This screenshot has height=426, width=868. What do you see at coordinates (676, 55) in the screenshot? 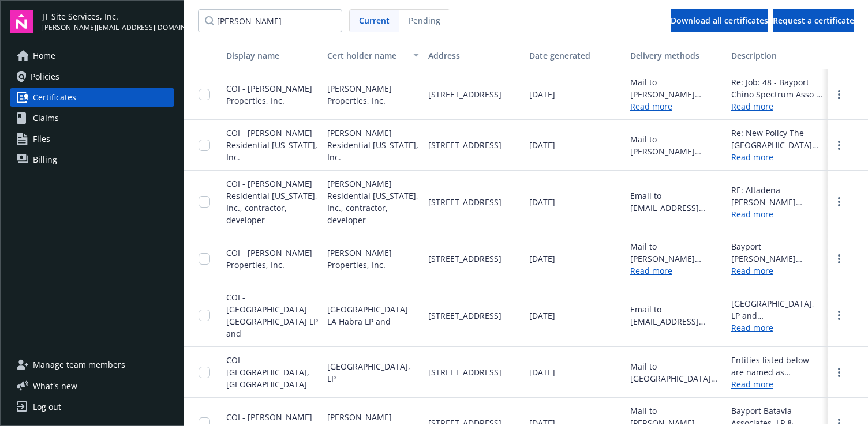
I see `button: Delivery methods` at bounding box center [676, 55].